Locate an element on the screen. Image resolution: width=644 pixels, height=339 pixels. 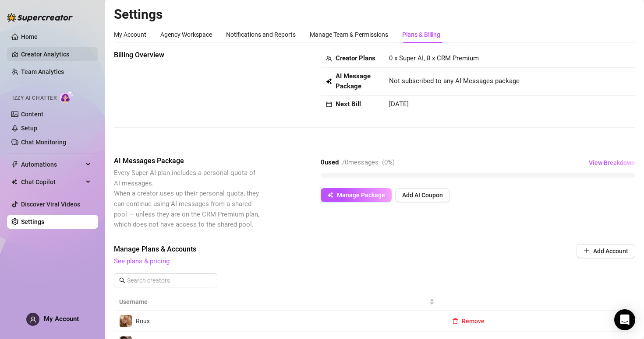
span: thunderbolt is located at coordinates (15, 165).